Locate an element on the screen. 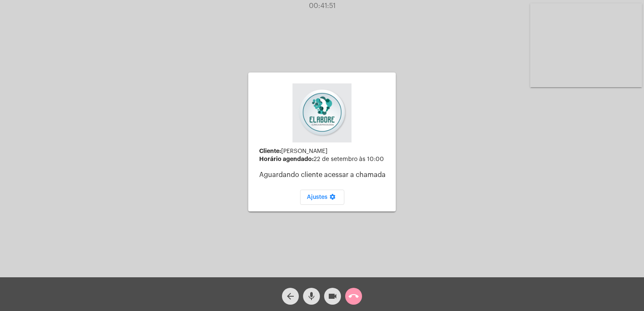 The image size is (644, 311). img: 4c6856f8-84c7-1050-da6c-cc5081a5dbaf.jpg is located at coordinates (322, 113).